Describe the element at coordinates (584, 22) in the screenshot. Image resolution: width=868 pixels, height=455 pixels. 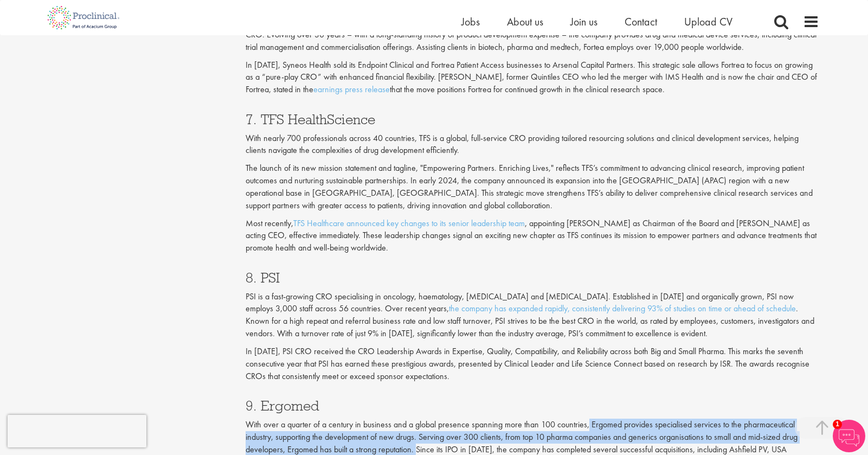
I see `a: Join us` at that location.